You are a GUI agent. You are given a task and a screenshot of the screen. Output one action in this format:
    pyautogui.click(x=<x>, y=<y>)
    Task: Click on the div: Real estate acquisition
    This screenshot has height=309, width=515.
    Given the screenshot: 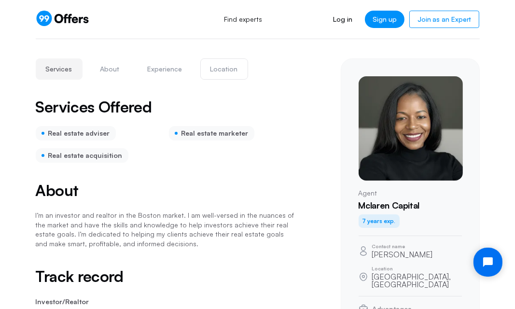 What is the action you would take?
    pyautogui.click(x=82, y=155)
    